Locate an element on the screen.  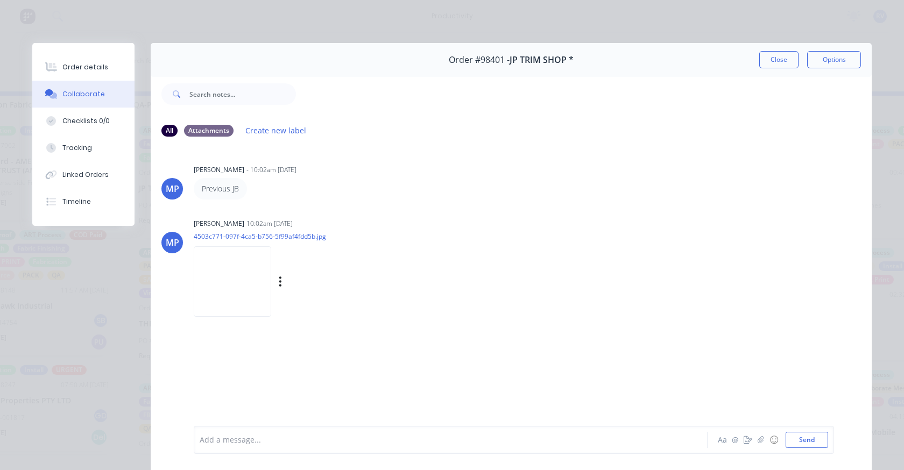
div: Checklists 0/0 is located at coordinates (86, 121).